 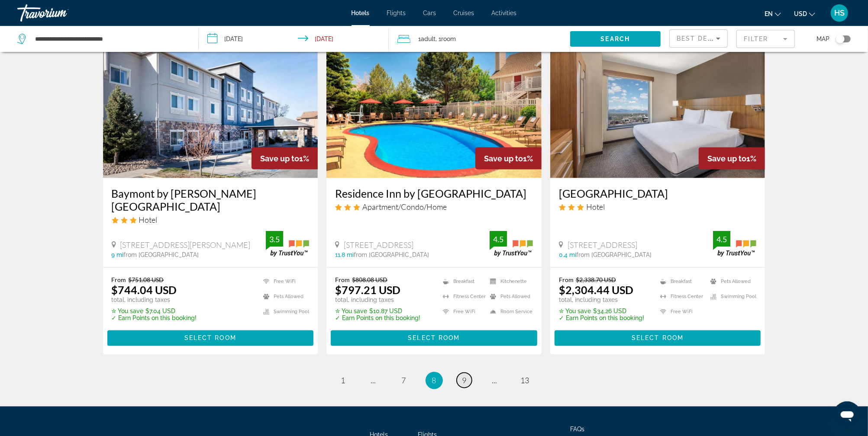 What do you see at coordinates (773, 13) in the screenshot?
I see `button: Change language` at bounding box center [773, 13].